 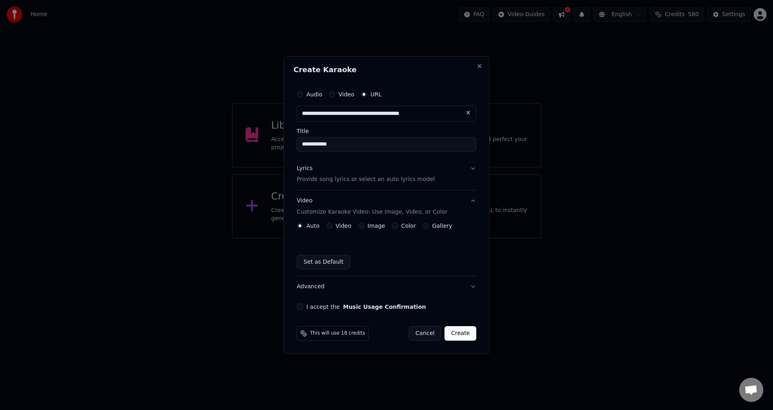 What do you see at coordinates (387, 286) in the screenshot?
I see `button: Advanced` at bounding box center [387, 286].